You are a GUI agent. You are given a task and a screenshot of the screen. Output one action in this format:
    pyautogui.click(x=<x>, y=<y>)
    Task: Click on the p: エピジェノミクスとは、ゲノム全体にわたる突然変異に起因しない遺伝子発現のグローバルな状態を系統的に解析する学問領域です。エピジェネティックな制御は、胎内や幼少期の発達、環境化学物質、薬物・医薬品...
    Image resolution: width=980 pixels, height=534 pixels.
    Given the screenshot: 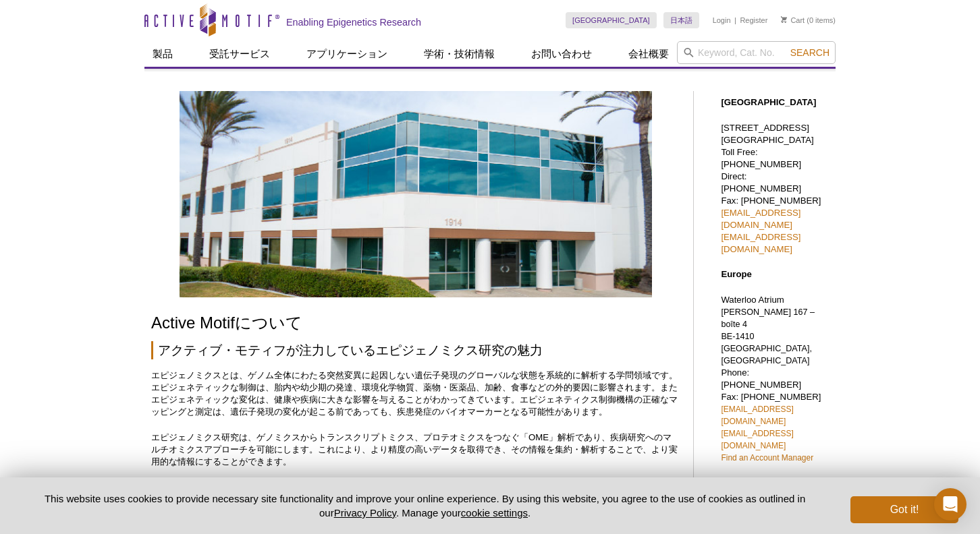 What is the action you would take?
    pyautogui.click(x=415, y=394)
    